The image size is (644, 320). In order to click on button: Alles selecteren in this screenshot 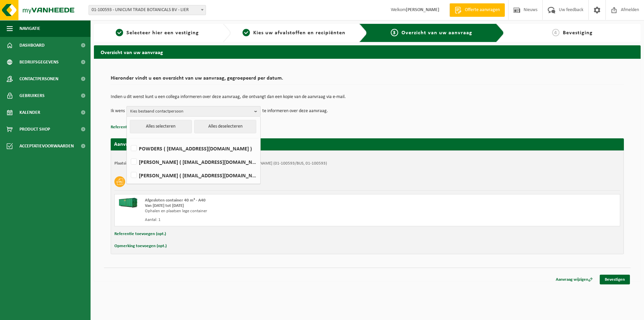, I will do `click(161, 126)`.